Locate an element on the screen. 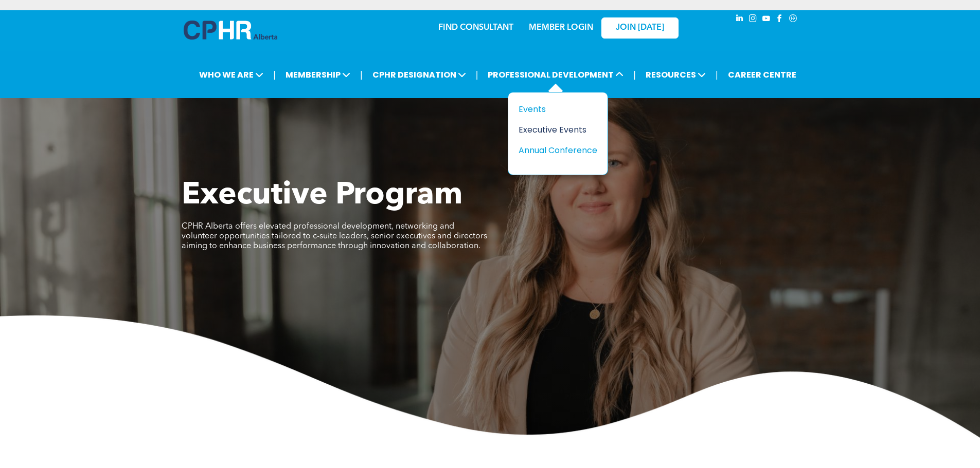 This screenshot has width=980, height=468. a: CAREER CENTRE is located at coordinates (761, 75).